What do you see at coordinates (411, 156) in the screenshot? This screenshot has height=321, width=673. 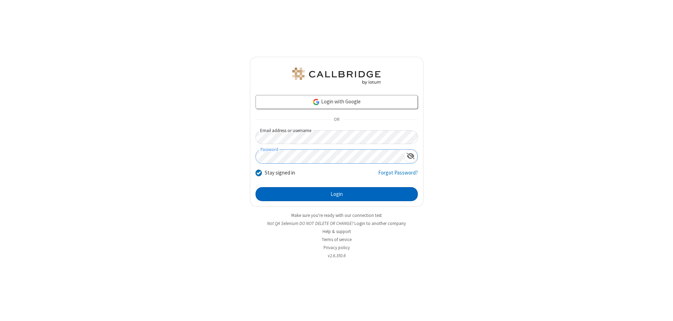 I see `div: Show password` at bounding box center [411, 156].